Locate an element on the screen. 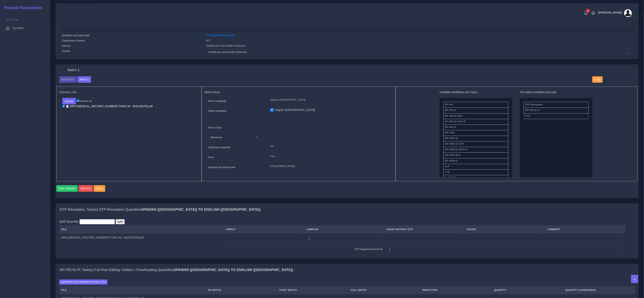 This screenshot has width=644, height=298. label: Service Type: is located at coordinates (215, 128).